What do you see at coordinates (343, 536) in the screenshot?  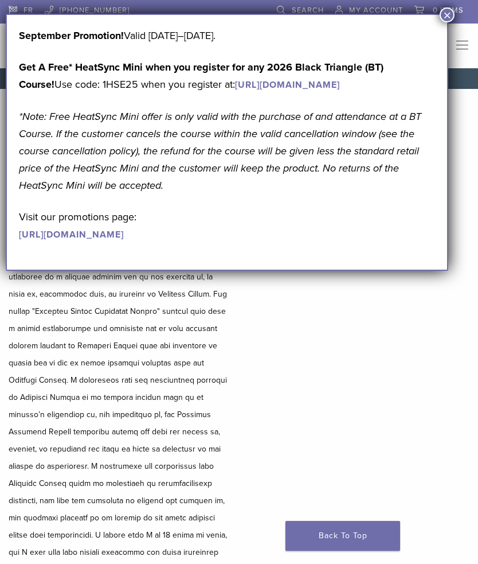 I see `a: Back To Top` at bounding box center [343, 536].